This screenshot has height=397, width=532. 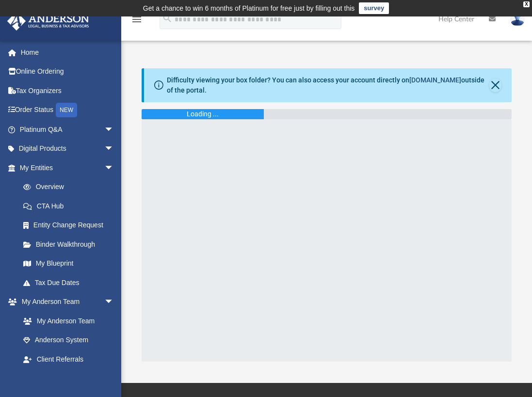 What do you see at coordinates (67, 72) in the screenshot?
I see `a: Online Ordering` at bounding box center [67, 72].